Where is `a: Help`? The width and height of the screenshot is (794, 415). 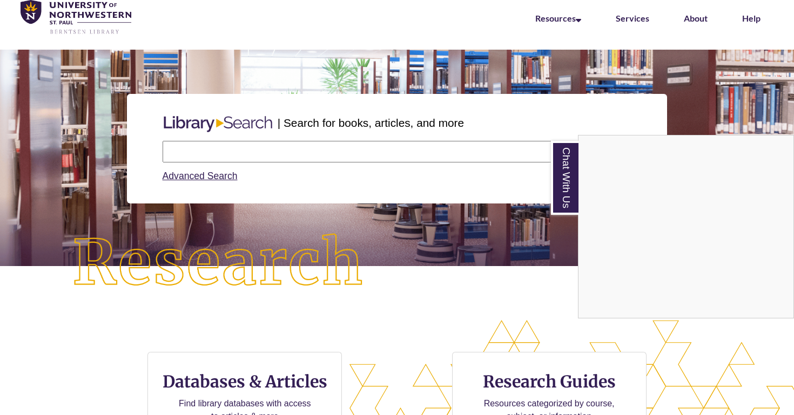 a: Help is located at coordinates (751, 18).